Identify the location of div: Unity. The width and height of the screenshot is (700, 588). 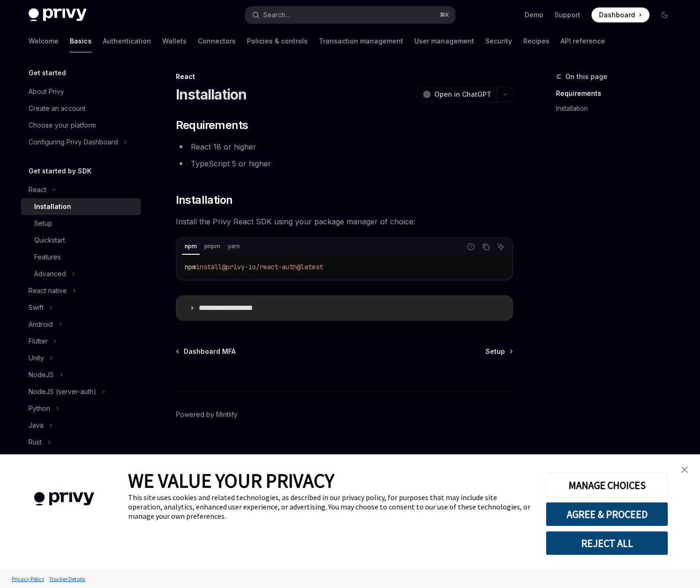
(36, 358).